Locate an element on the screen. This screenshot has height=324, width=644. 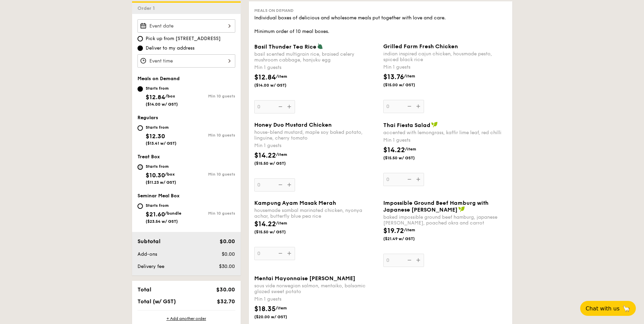
div: accented with lemongrass, kaffir lime leaf, red chilli is located at coordinates (446, 132).